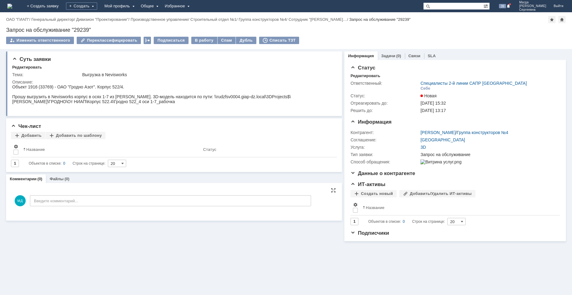 The width and height of the screenshot is (572, 295). Describe the element at coordinates (414, 56) in the screenshot. I see `a: Связи` at that location.